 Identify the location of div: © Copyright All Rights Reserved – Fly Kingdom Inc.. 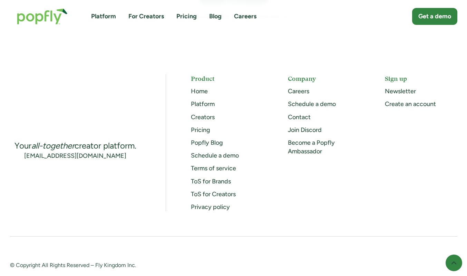
(116, 265).